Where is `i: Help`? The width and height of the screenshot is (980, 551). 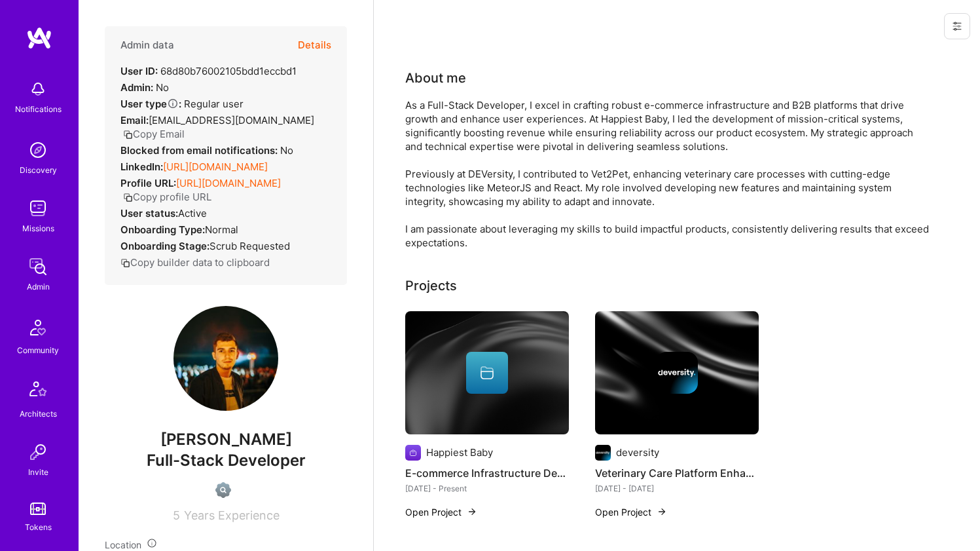 i: Help is located at coordinates (173, 104).